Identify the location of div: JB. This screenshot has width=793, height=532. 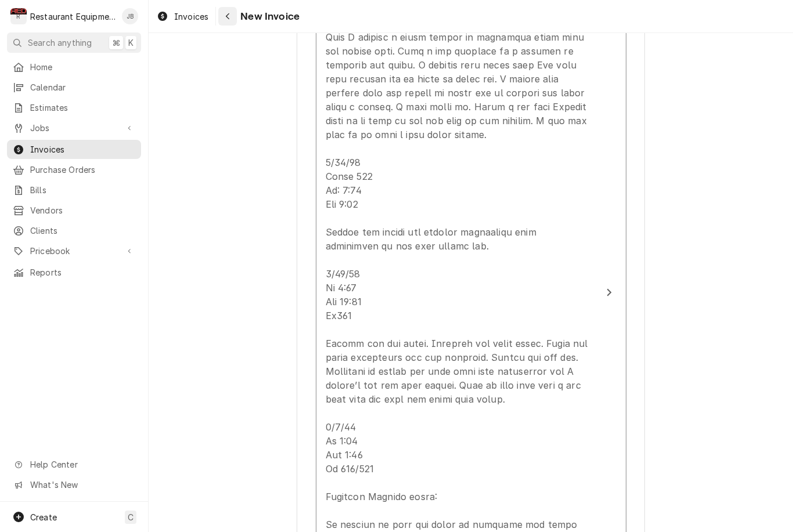
(130, 16).